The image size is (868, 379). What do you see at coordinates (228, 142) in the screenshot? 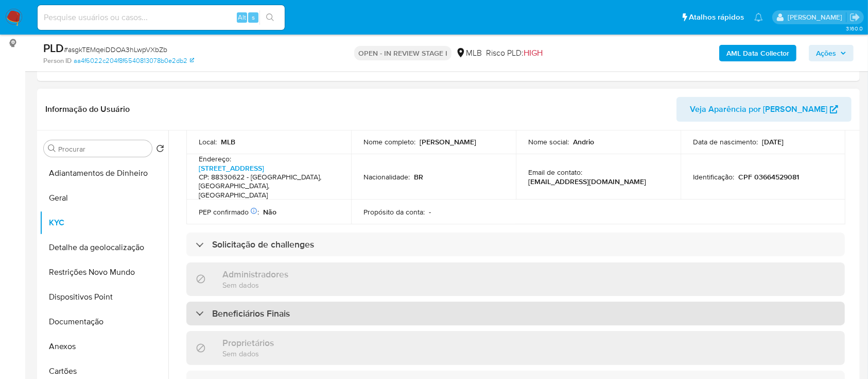
I see `p: MLB` at bounding box center [228, 142].